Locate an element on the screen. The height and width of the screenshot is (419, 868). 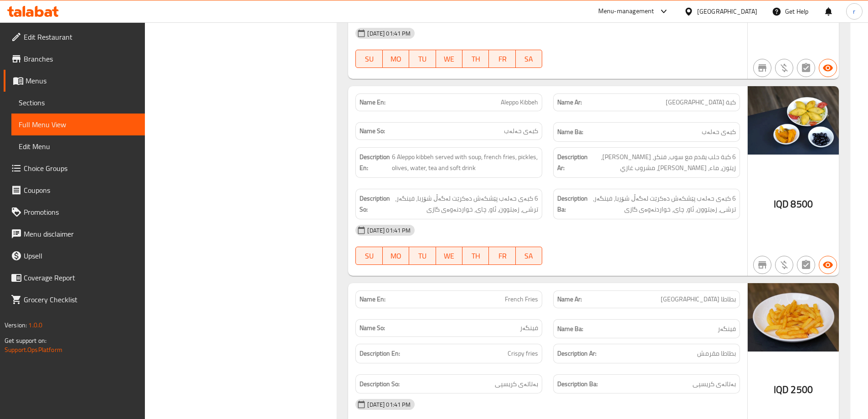
span: Upsell is located at coordinates (81, 256).